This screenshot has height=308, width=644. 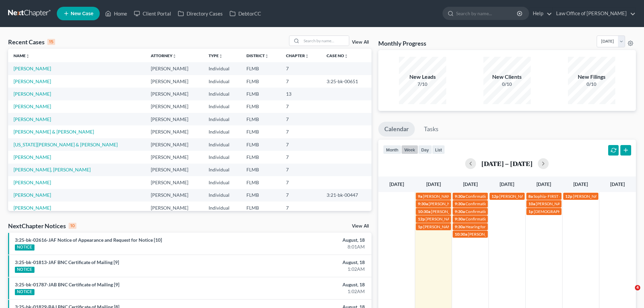 What do you see at coordinates (506, 77) in the screenshot?
I see `div: New Clients` at bounding box center [506, 77].